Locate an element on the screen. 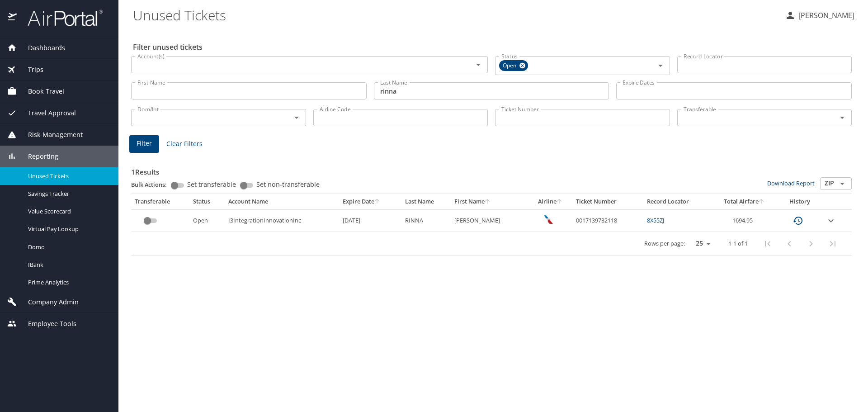 This screenshot has width=868, height=412. span: Domo is located at coordinates (68, 247).